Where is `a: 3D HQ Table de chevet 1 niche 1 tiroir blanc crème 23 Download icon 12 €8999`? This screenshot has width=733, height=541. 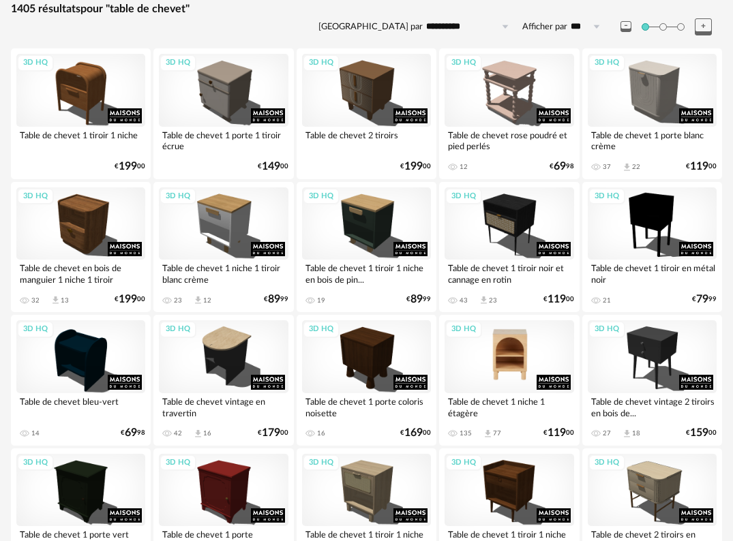 a: 3D HQ Table de chevet 1 niche 1 tiroir blanc crème 23 Download icon 12 €8999 is located at coordinates (223, 248).